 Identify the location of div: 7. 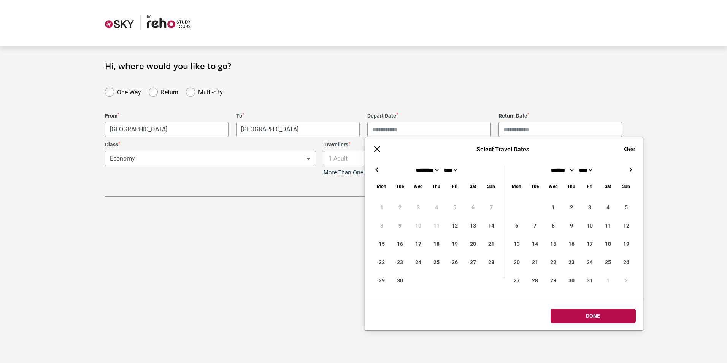
(535, 226).